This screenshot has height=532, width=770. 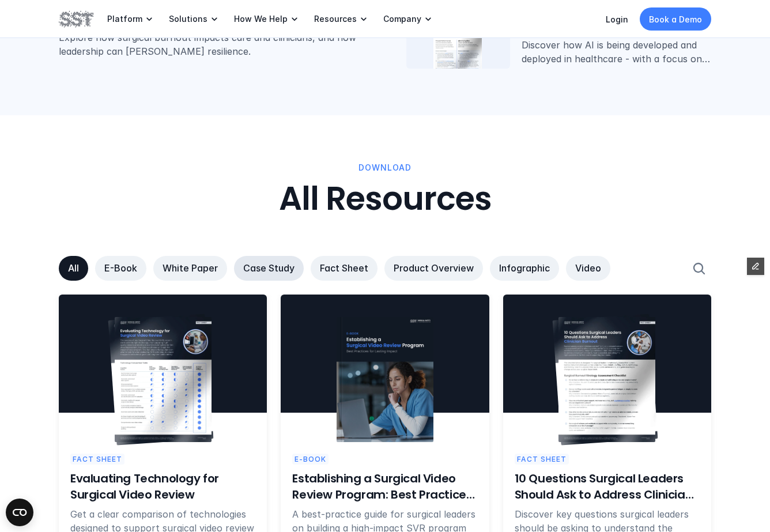 What do you see at coordinates (76, 19) in the screenshot?
I see `img: SST logo` at bounding box center [76, 19].